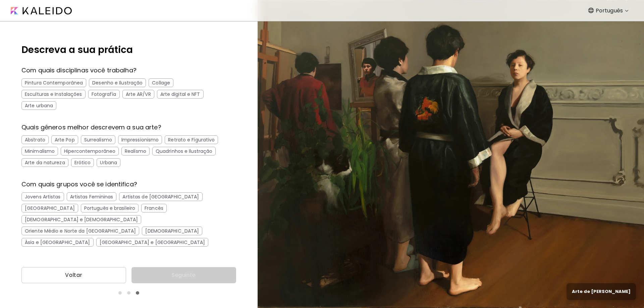 This screenshot has width=644, height=308. I want to click on img: Language, so click(591, 10).